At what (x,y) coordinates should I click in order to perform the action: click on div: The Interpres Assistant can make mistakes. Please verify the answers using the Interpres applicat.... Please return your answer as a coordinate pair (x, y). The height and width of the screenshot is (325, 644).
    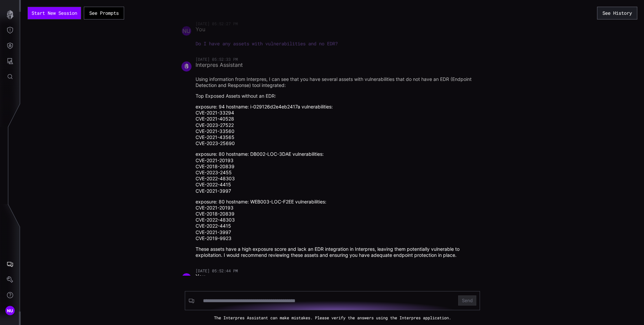
    Looking at the image, I should click on (332, 318).